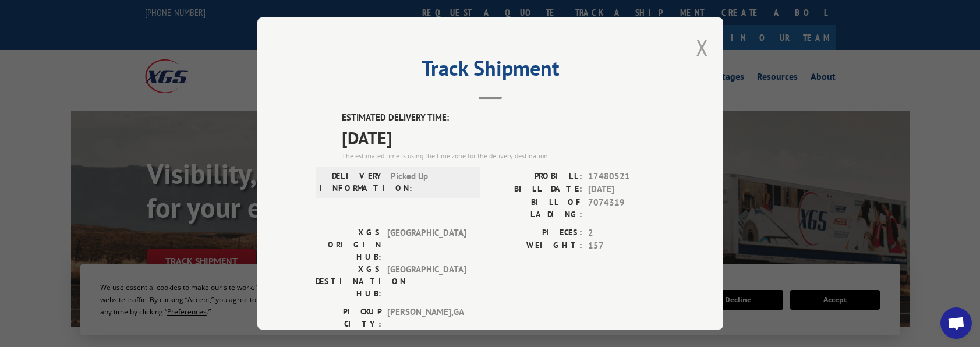  What do you see at coordinates (349, 317) in the screenshot?
I see `label: PICKUP CITY:` at bounding box center [349, 317].